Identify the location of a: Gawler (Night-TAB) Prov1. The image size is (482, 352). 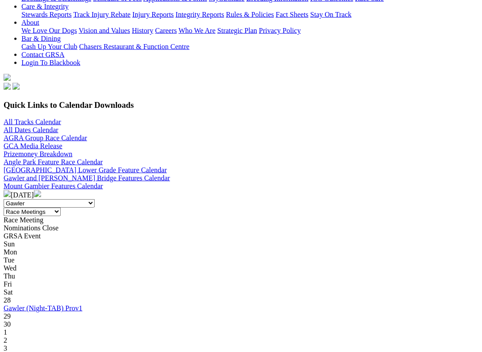
(43, 308).